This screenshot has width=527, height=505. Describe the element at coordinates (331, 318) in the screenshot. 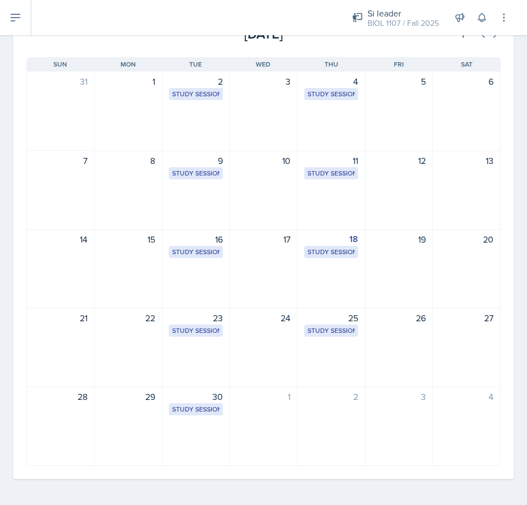

I see `div: 25` at that location.